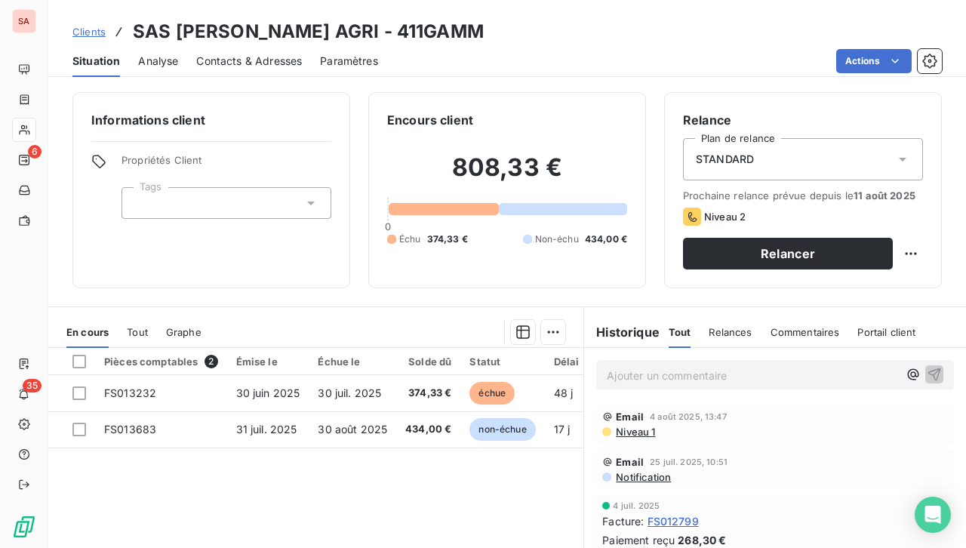 Image resolution: width=966 pixels, height=548 pixels. What do you see at coordinates (349, 392) in the screenshot?
I see `span: 30 juil. 2025` at bounding box center [349, 392].